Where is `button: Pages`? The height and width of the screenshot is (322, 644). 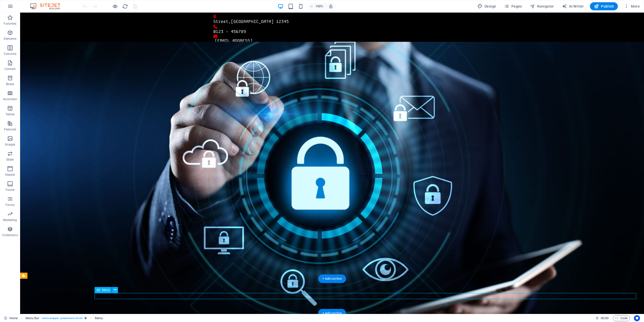 button: Pages is located at coordinates (513, 6).